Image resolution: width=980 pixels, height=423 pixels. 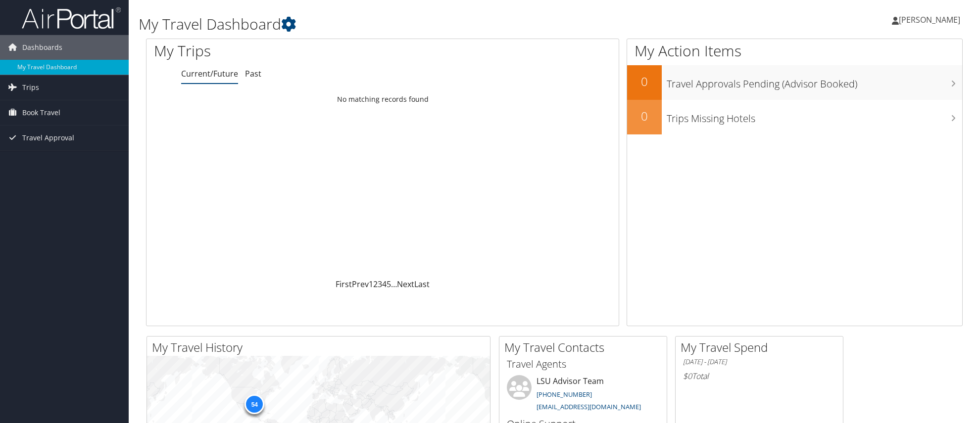 I want to click on a: 5, so click(x=388, y=284).